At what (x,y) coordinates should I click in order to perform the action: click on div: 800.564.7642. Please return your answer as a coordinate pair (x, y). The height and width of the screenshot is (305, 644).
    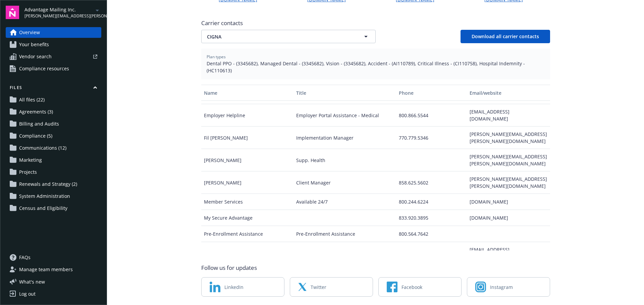
    Looking at the image, I should click on (432, 235).